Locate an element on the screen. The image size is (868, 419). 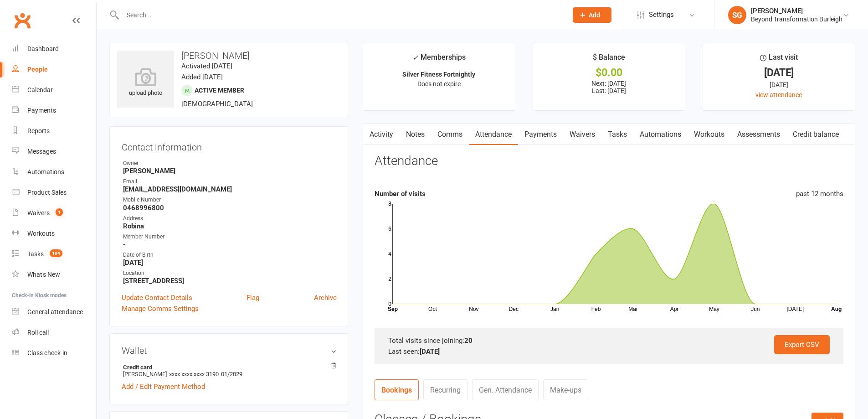
div: Last visit is located at coordinates (779, 60).